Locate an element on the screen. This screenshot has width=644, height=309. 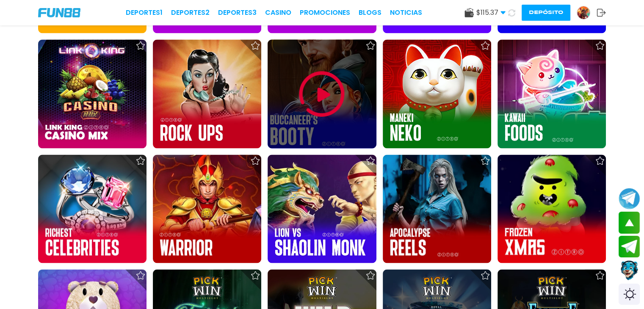
img: Company Logo is located at coordinates (60, 13).